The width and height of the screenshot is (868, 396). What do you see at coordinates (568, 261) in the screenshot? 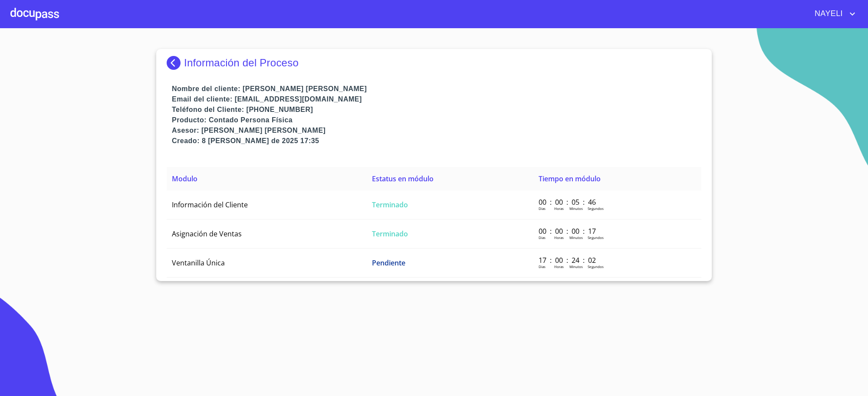
I see `p: 17 : 00 : 24 : 02` at bounding box center [568, 261].